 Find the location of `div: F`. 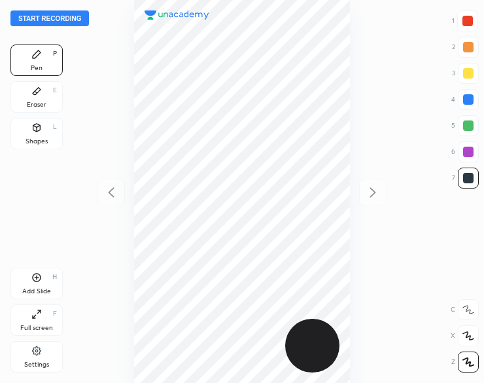

div: F is located at coordinates (55, 313).